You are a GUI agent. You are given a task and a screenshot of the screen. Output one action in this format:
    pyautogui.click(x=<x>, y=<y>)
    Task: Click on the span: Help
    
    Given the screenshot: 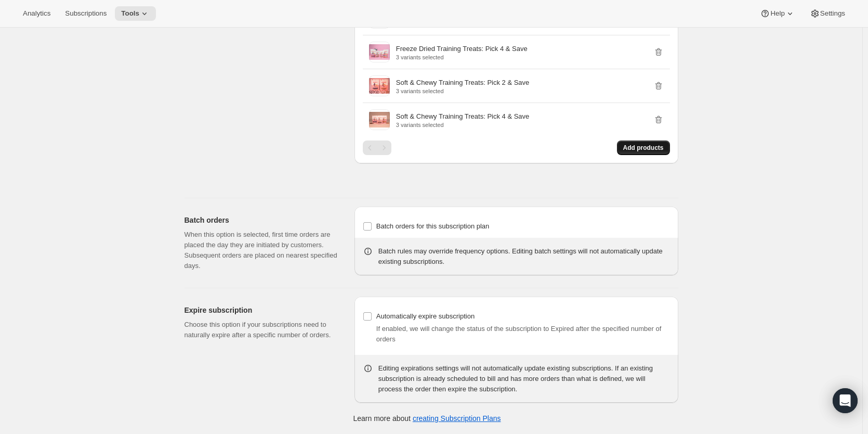 What is the action you would take?
    pyautogui.click(x=777, y=13)
    